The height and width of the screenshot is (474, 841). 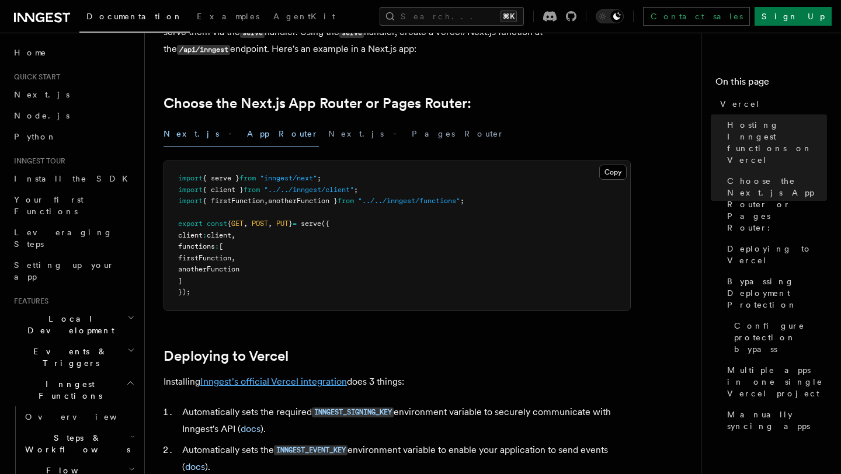 What do you see at coordinates (311, 450) in the screenshot?
I see `a: INNGEST_EVENT_KEY` at bounding box center [311, 450].